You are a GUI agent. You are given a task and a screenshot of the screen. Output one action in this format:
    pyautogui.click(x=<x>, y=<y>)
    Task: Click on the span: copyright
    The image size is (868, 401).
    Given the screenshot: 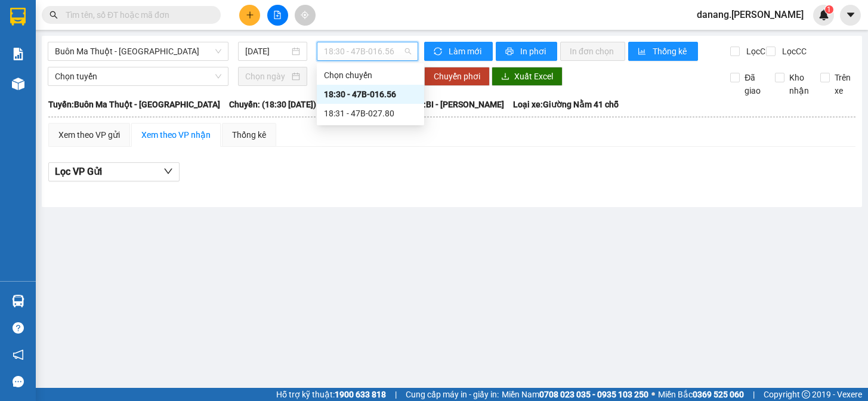 What is the action you would take?
    pyautogui.click(x=806, y=395)
    